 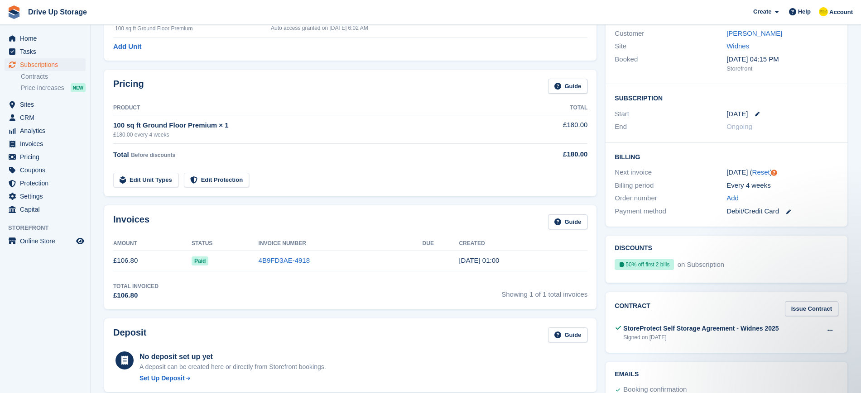 I want to click on h2: Discounts, so click(x=726, y=249).